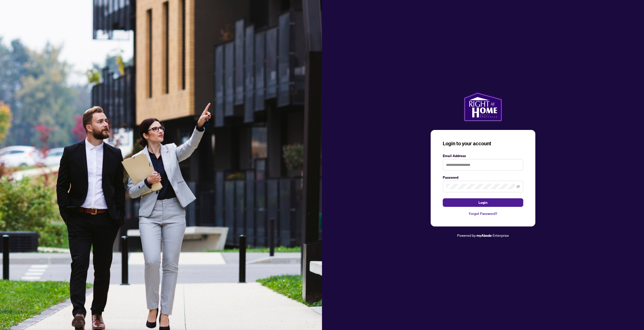 This screenshot has height=330, width=644. What do you see at coordinates (483, 203) in the screenshot?
I see `button: Login` at bounding box center [483, 203].